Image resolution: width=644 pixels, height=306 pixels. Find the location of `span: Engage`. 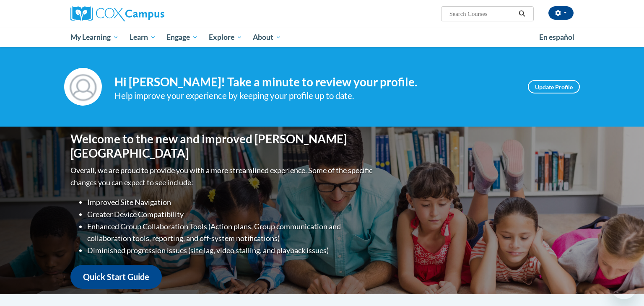

span: Engage is located at coordinates (182, 37).